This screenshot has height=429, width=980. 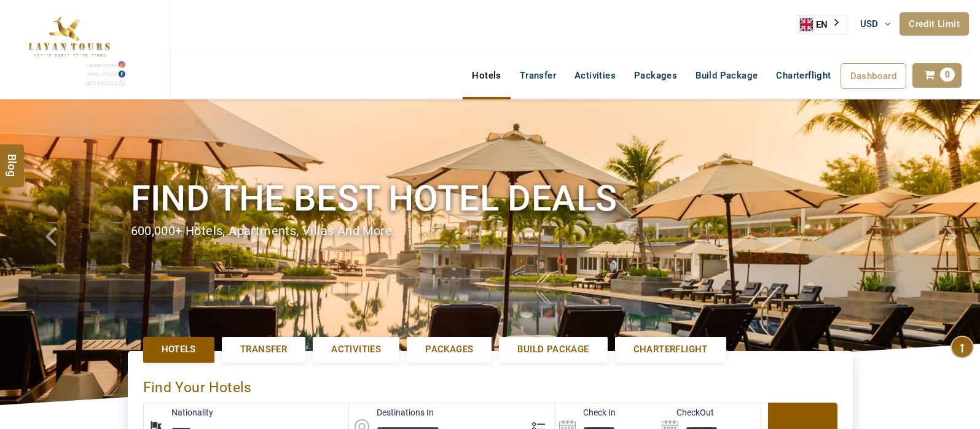 I want to click on div: Language, so click(x=824, y=24).